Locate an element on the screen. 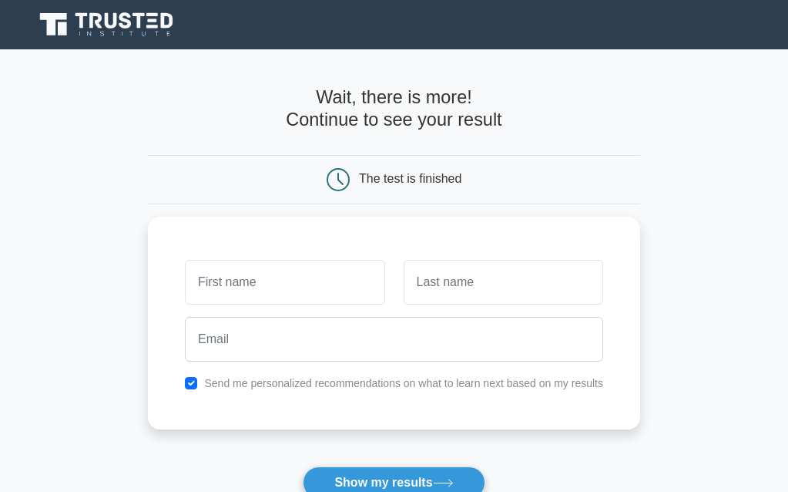 The width and height of the screenshot is (788, 492). input: First name is located at coordinates (284, 282).